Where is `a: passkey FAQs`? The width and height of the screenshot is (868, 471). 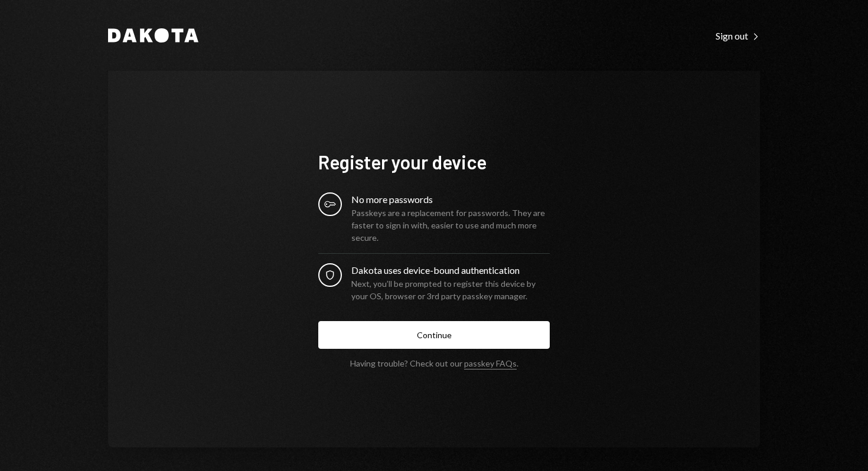
a: passkey FAQs is located at coordinates (490, 364).